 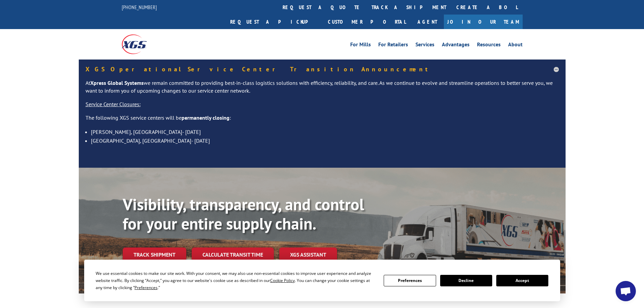 What do you see at coordinates (522, 280) in the screenshot?
I see `button: Accept` at bounding box center [522, 280].